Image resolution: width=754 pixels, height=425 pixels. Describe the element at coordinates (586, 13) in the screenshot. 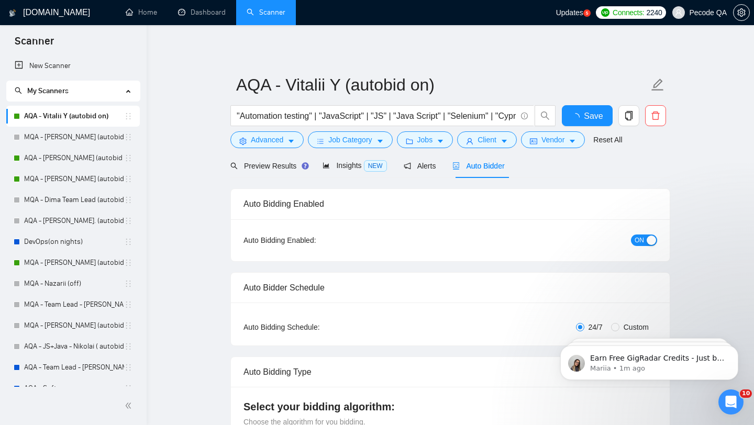

I see `text: 5` at that location.